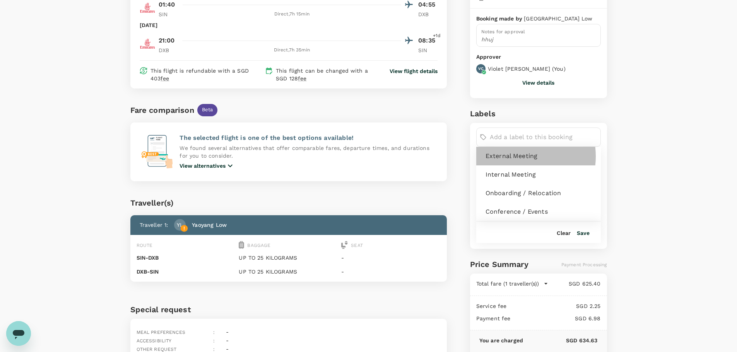 This screenshot has height=352, width=737. I want to click on span: Other request, so click(157, 350).